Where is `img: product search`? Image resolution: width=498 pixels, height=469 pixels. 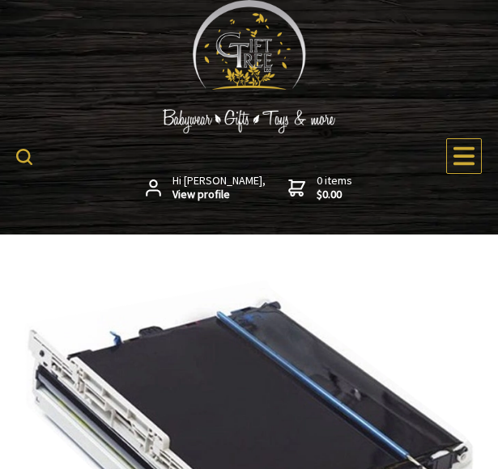
img: product search is located at coordinates (24, 157).